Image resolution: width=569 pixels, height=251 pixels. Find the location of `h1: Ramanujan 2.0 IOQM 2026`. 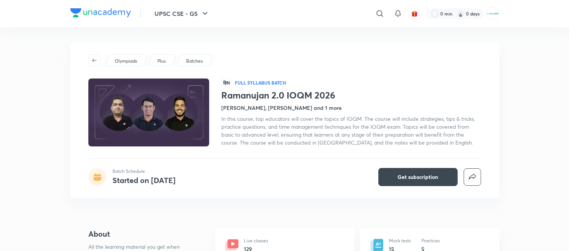

h1: Ramanujan 2.0 IOQM 2026 is located at coordinates (351, 95).